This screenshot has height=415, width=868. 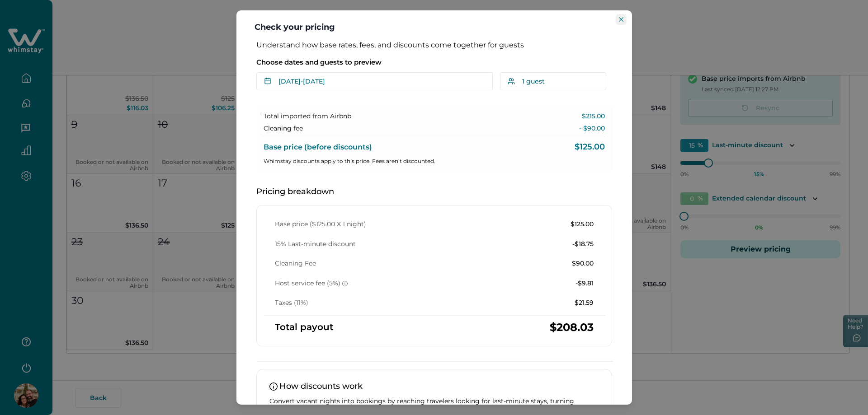 I want to click on p: 15% Last-minute discount, so click(x=315, y=244).